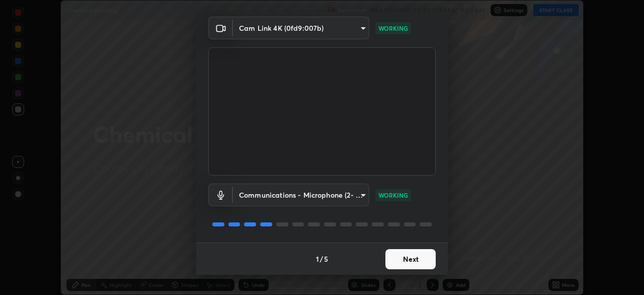 This screenshot has width=644, height=295. I want to click on h4: 1, so click(317, 258).